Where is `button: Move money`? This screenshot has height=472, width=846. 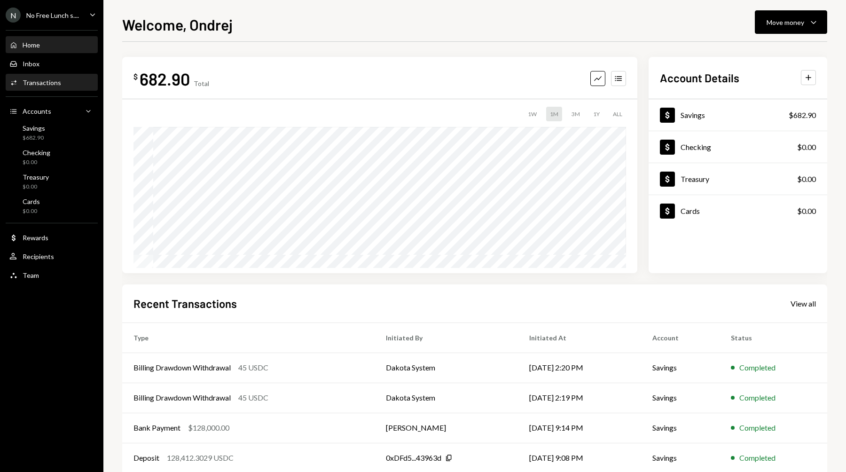 button: Move money is located at coordinates (791, 22).